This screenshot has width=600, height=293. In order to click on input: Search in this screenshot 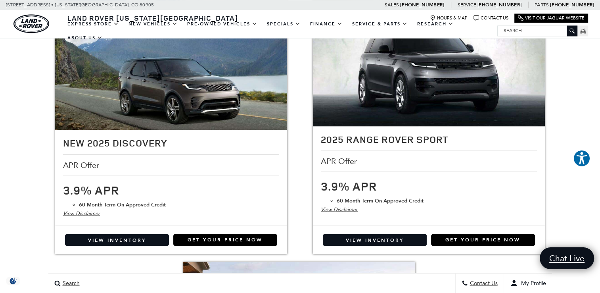, I will do `click(538, 31)`.